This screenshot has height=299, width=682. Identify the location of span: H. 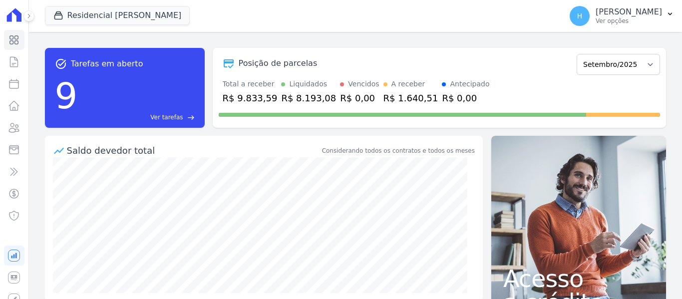
(580, 16).